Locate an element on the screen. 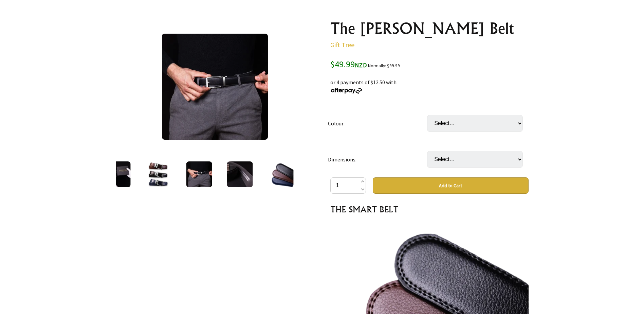 Image resolution: width=644 pixels, height=314 pixels. td: Colour: is located at coordinates (378, 123).